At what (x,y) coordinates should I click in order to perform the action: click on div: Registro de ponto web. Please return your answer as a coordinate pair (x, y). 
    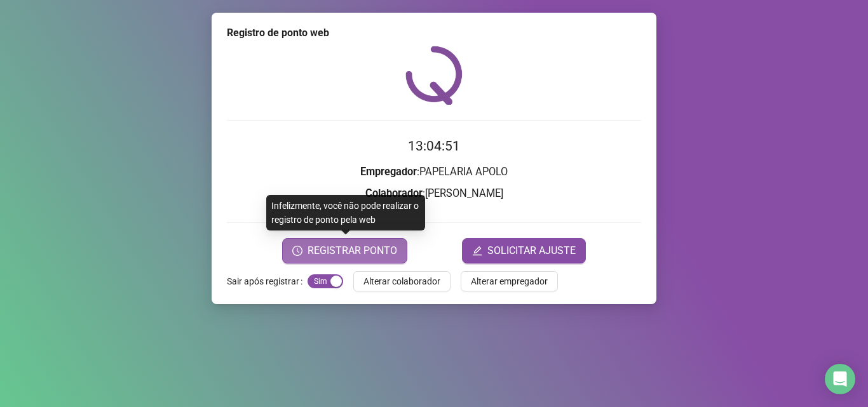
    Looking at the image, I should click on (434, 33).